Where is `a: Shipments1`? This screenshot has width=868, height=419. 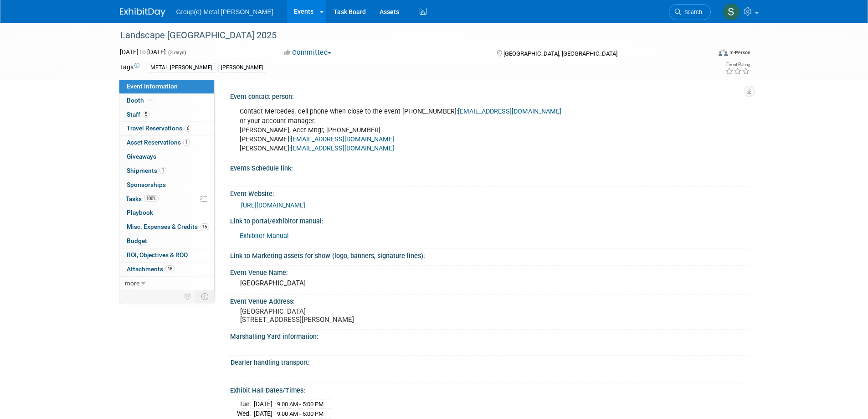
a: Shipments1 is located at coordinates (167, 171).